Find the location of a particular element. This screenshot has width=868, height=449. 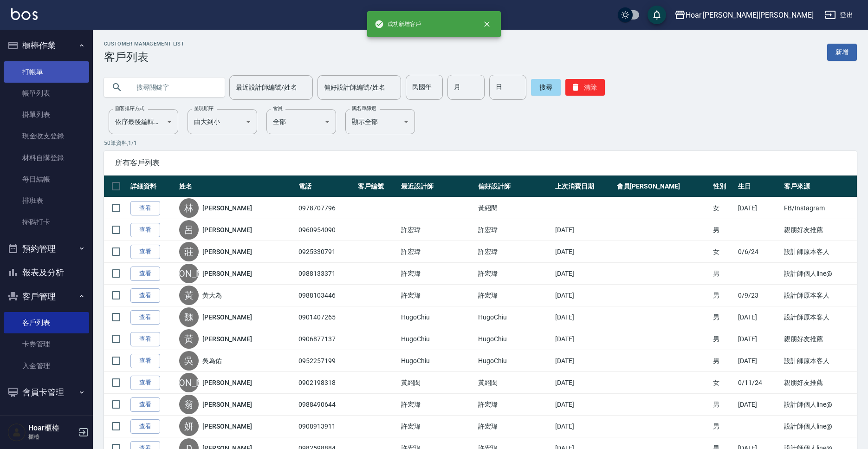

td: 0902198318 is located at coordinates (325, 383).